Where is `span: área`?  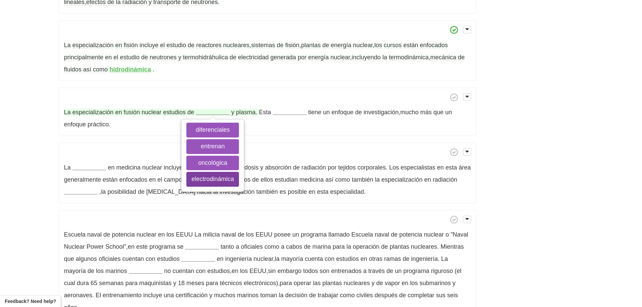
span: área is located at coordinates (465, 168).